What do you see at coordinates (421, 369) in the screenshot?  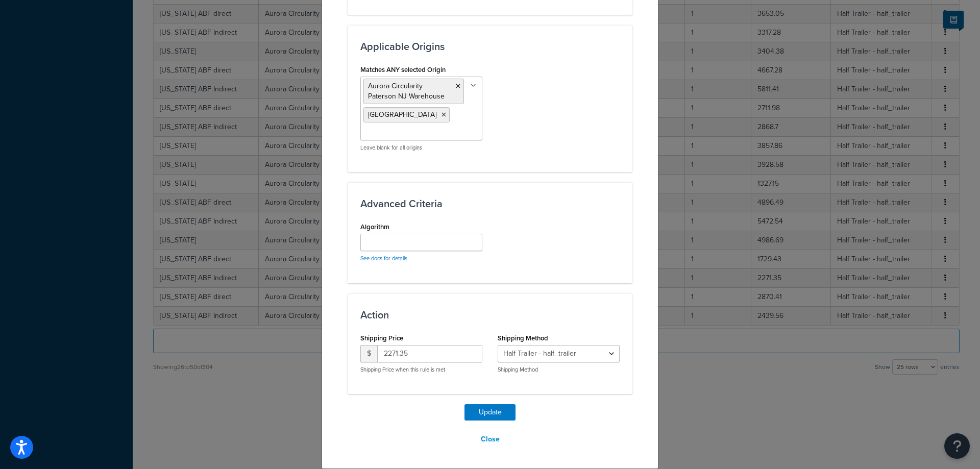 I see `p: Shipping Price when this rule is met` at bounding box center [421, 369].